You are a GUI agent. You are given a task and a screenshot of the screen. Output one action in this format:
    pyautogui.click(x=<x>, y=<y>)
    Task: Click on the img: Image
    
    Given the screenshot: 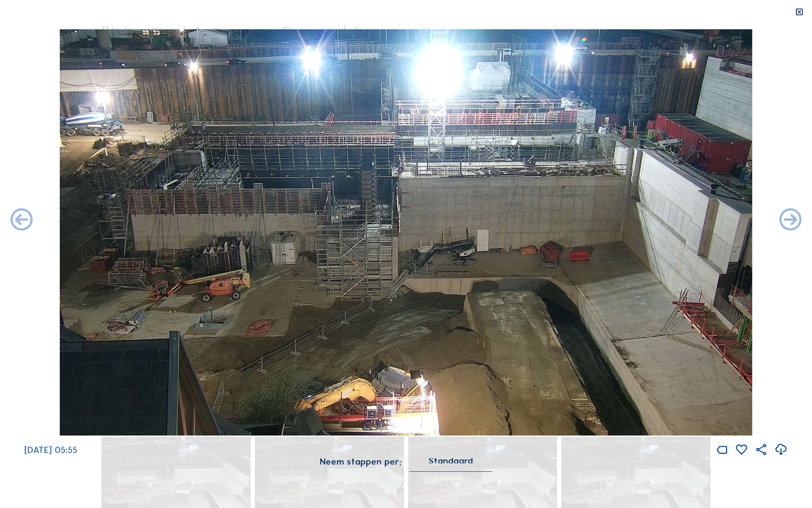 What is the action you would take?
    pyautogui.click(x=406, y=232)
    